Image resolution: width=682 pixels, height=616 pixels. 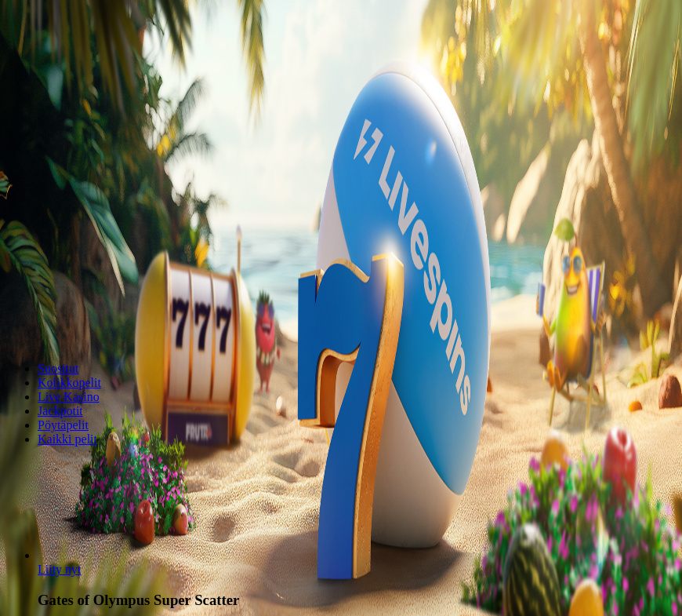 I want to click on h3: Gates of Olympus Super Scatter, so click(x=357, y=600).